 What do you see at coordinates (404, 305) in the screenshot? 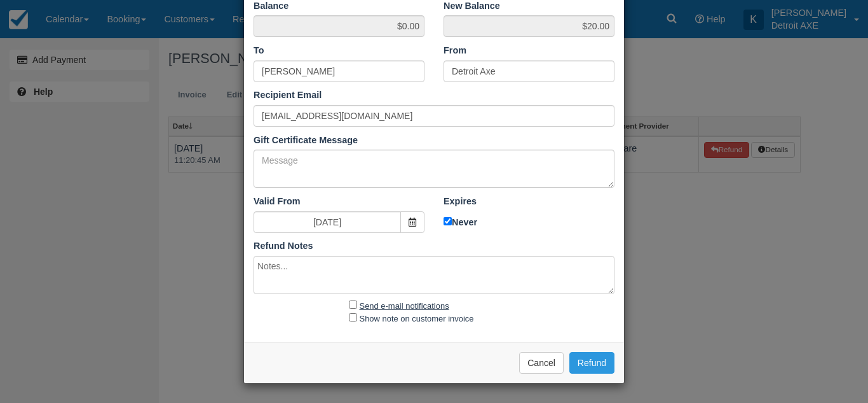
I see `label: Send e-mail notifications` at bounding box center [404, 305].